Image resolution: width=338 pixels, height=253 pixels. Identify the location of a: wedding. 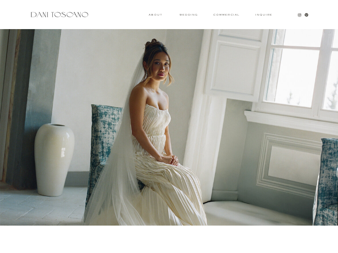
(188, 14).